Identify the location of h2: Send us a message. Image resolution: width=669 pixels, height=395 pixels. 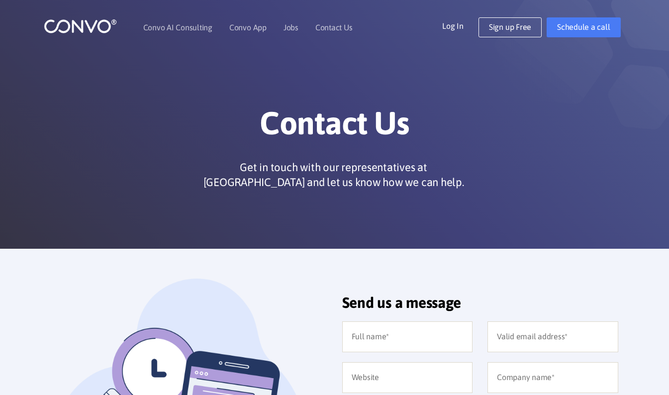
(480, 306).